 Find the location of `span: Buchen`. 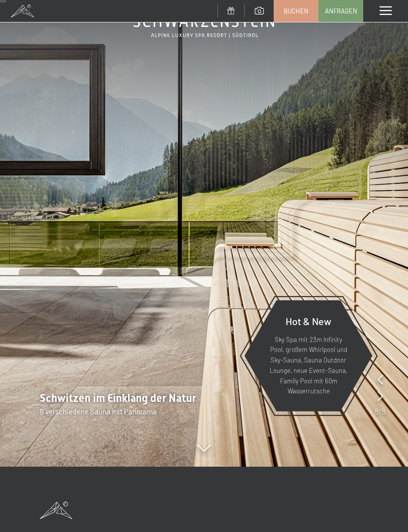

span: Buchen is located at coordinates (296, 11).